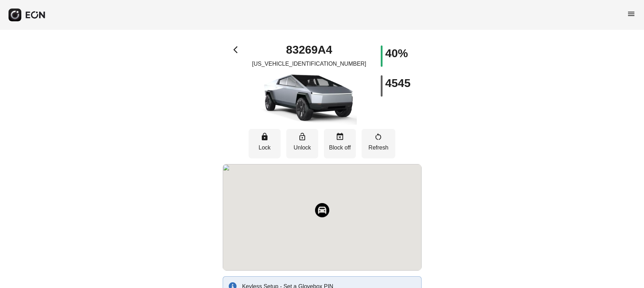 The width and height of the screenshot is (644, 288). Describe the element at coordinates (379, 137) in the screenshot. I see `span: restart_alt` at that location.